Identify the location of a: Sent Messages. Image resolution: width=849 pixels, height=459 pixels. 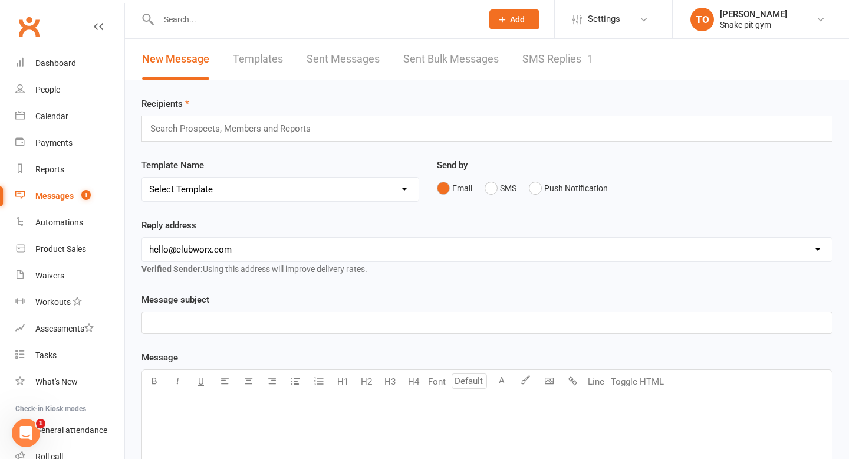
(343, 59).